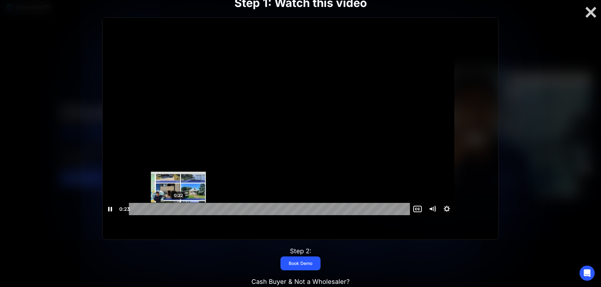 The width and height of the screenshot is (601, 287). What do you see at coordinates (300, 264) in the screenshot?
I see `a: Book Demo` at bounding box center [300, 264].